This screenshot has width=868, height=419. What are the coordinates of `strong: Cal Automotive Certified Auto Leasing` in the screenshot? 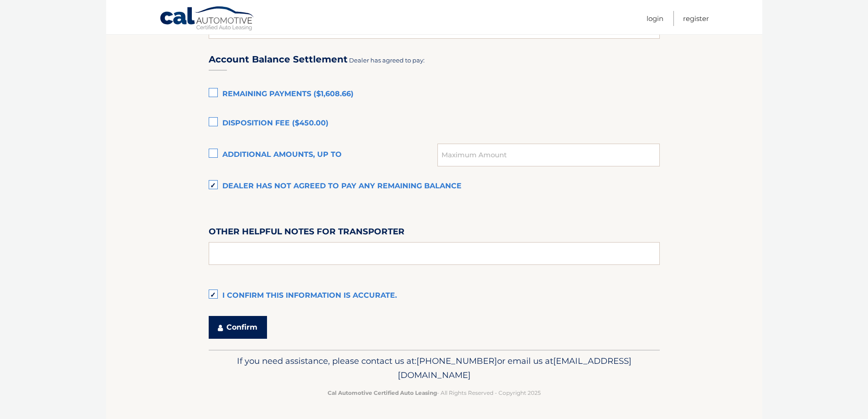 It's located at (382, 392).